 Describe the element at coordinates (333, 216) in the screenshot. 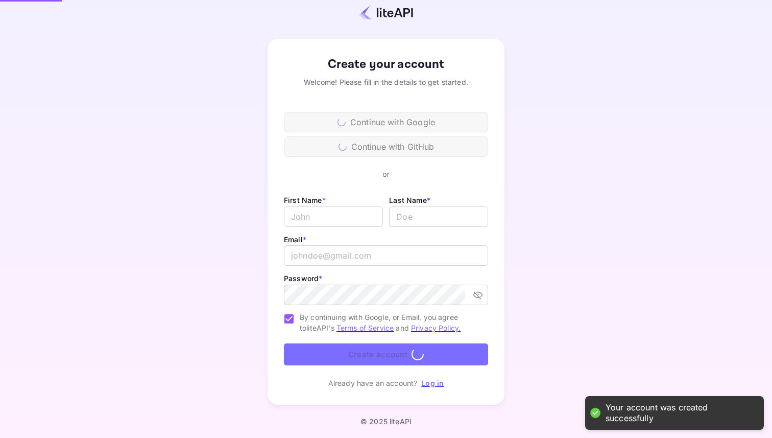

I see `input: John` at that location.